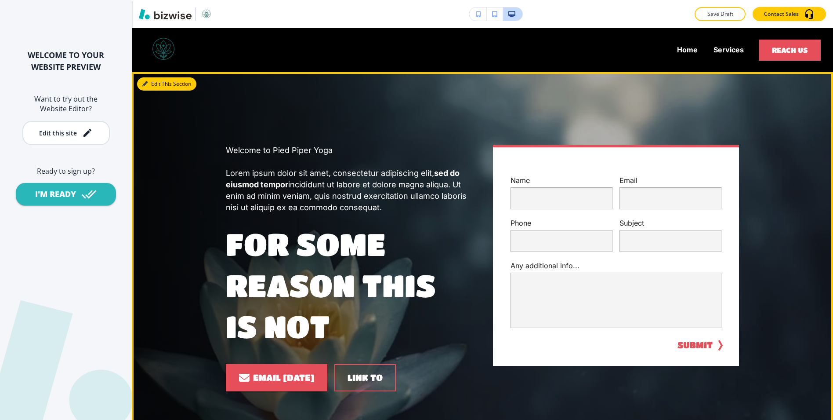  What do you see at coordinates (55, 194) in the screenshot?
I see `div: I'M READY` at bounding box center [55, 194].